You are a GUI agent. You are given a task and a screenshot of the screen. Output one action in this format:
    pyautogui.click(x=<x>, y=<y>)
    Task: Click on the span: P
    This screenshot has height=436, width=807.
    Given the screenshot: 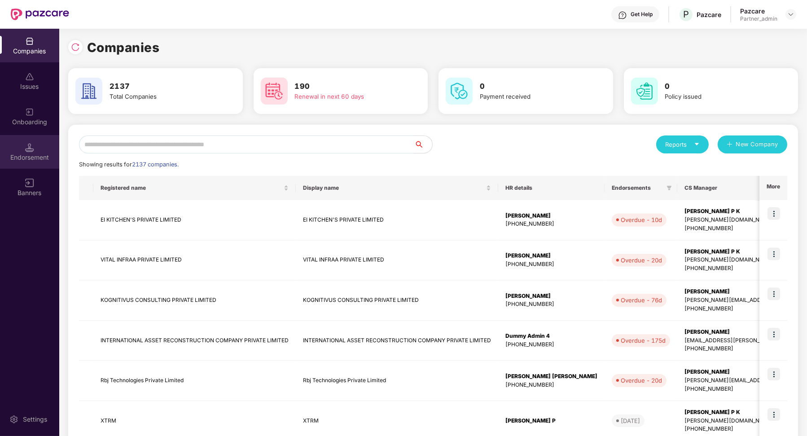 What is the action you would take?
    pyautogui.click(x=686, y=14)
    